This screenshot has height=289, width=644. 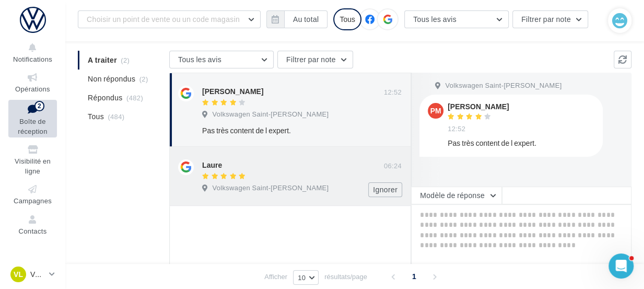 I want to click on span: 06:24, so click(x=393, y=166).